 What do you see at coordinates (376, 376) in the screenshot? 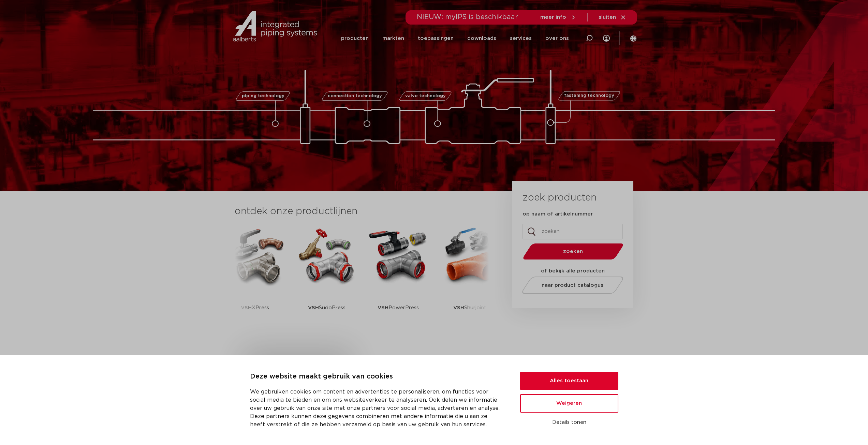
I see `p: Deze website maakt gebruik van cookies` at bounding box center [376, 376].